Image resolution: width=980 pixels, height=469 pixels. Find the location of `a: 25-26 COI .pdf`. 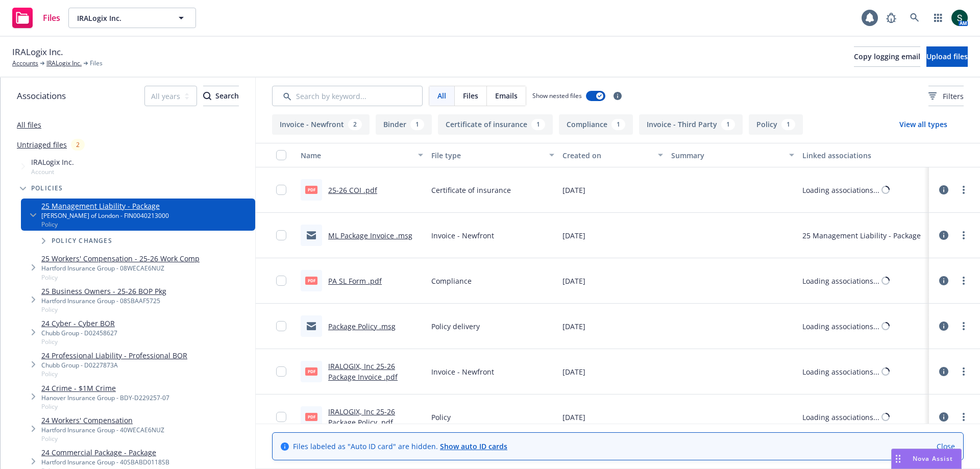

a: 25-26 COI .pdf is located at coordinates (353, 190).